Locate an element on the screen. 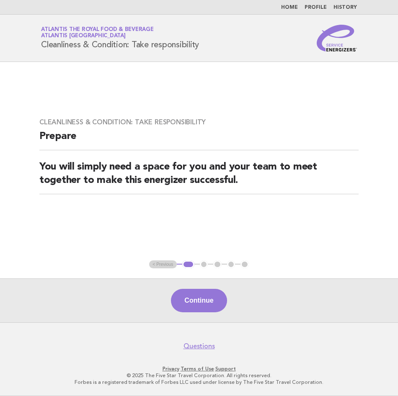 This screenshot has width=398, height=396. h3: Cleanliness & Condition: Take responsibility is located at coordinates (199, 122).